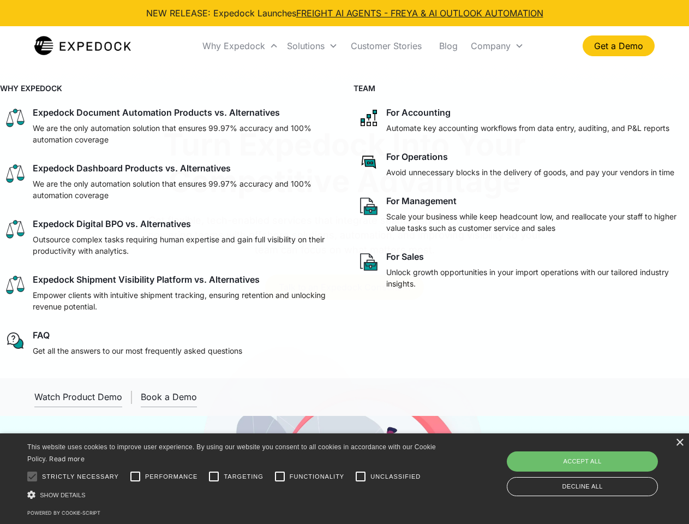 The width and height of the screenshot is (689, 524). What do you see at coordinates (80, 476) in the screenshot?
I see `span: Strictly necessary` at bounding box center [80, 476].